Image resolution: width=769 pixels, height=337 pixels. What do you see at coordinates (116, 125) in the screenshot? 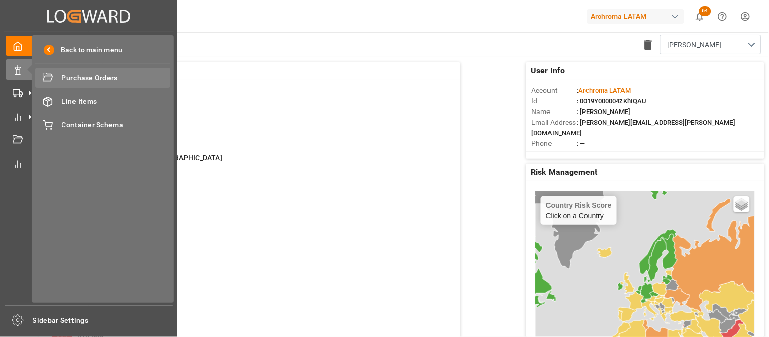
I see `span: Container Schema` at bounding box center [116, 125].